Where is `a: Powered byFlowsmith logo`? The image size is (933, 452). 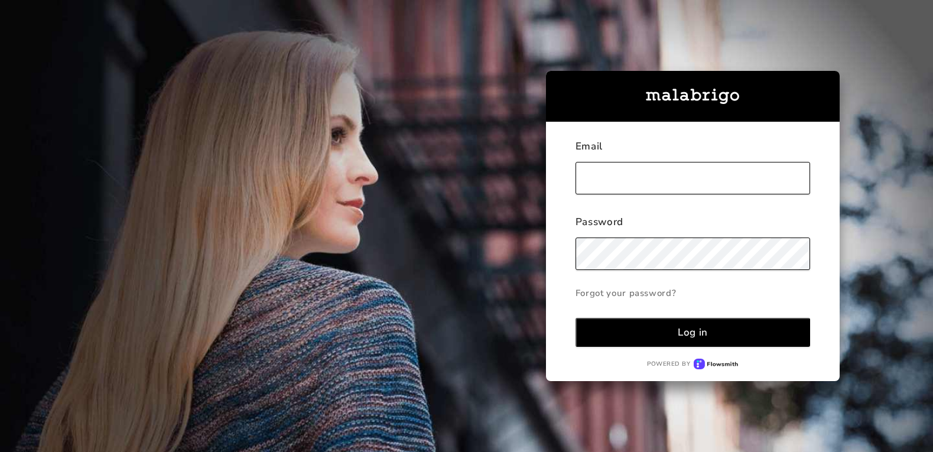 a: Powered byFlowsmith logo is located at coordinates (693, 364).